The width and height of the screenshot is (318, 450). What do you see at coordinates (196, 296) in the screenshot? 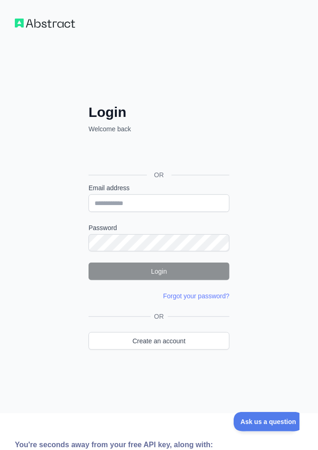
I see `a: Forgot your password?` at bounding box center [196, 296].